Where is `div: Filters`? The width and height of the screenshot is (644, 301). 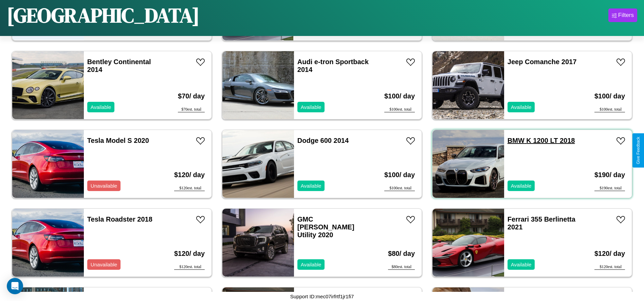 div: Filters is located at coordinates (626, 15).